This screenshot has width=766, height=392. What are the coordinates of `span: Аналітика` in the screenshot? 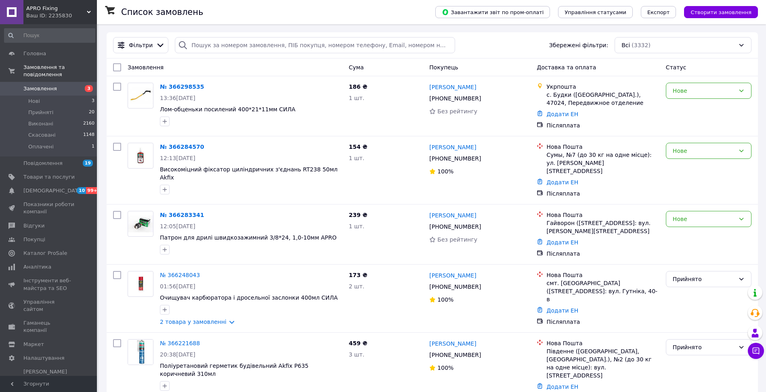 It's located at (37, 267).